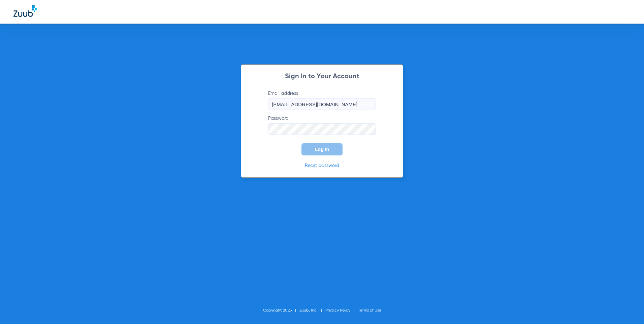 The height and width of the screenshot is (324, 644). Describe the element at coordinates (322, 124) in the screenshot. I see `label: Password` at that location.